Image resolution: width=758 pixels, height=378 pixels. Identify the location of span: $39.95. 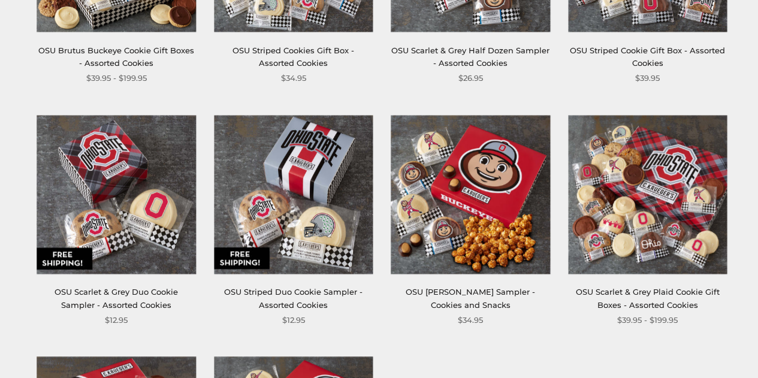
(648, 78).